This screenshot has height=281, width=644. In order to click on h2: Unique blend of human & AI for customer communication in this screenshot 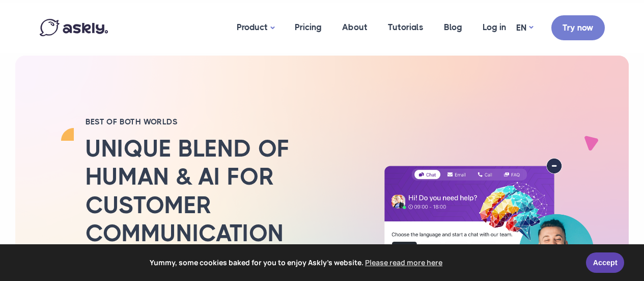, I will do `click(223, 191)`.